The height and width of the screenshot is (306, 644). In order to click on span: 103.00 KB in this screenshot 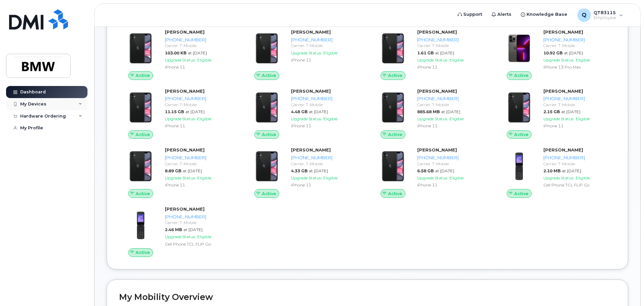, I will do `click(175, 53)`.